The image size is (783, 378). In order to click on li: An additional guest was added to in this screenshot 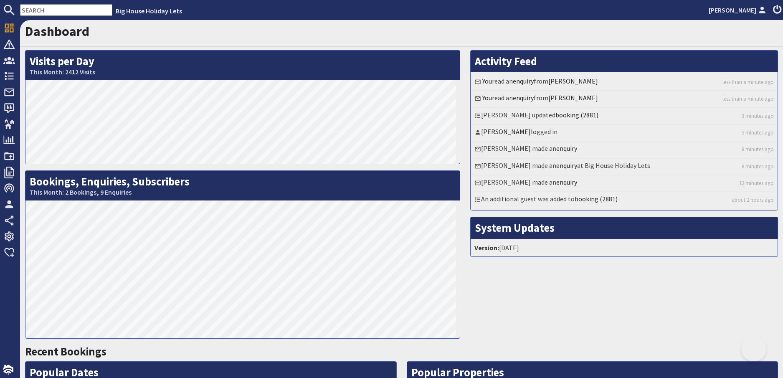, I will do `click(624, 200)`.